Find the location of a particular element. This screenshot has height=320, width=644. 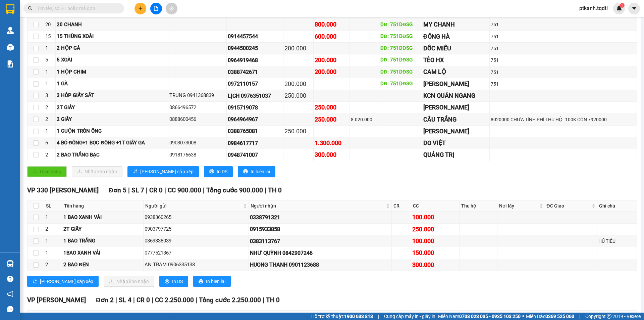

div: 0972110157 is located at coordinates (255, 84).